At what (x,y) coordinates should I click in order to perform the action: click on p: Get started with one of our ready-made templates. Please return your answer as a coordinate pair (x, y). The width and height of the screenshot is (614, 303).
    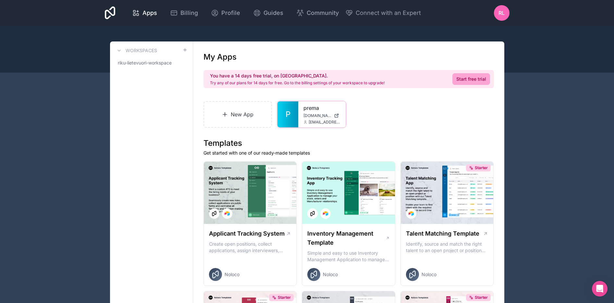
    Looking at the image, I should click on (348, 153).